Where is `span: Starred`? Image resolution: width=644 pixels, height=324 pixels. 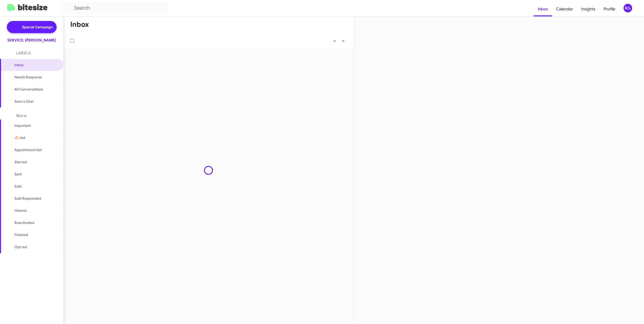 span: Starred is located at coordinates (21, 162).